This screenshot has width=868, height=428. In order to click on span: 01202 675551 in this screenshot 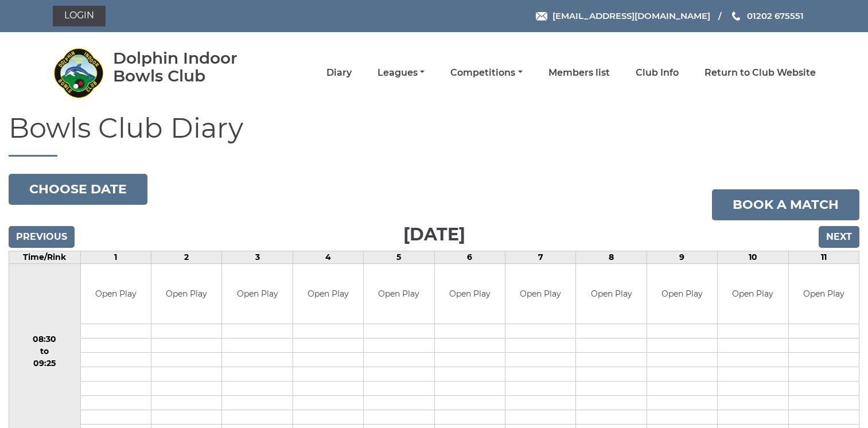, I will do `click(775, 15)`.